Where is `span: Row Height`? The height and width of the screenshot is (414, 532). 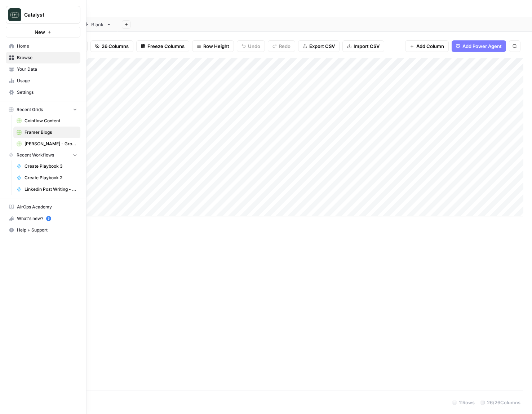 span: Row Height is located at coordinates (216, 46).